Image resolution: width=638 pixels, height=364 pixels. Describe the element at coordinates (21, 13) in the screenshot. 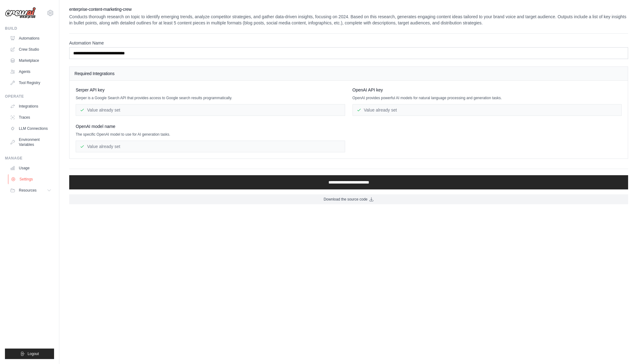

I see `img: Logo` at that location.